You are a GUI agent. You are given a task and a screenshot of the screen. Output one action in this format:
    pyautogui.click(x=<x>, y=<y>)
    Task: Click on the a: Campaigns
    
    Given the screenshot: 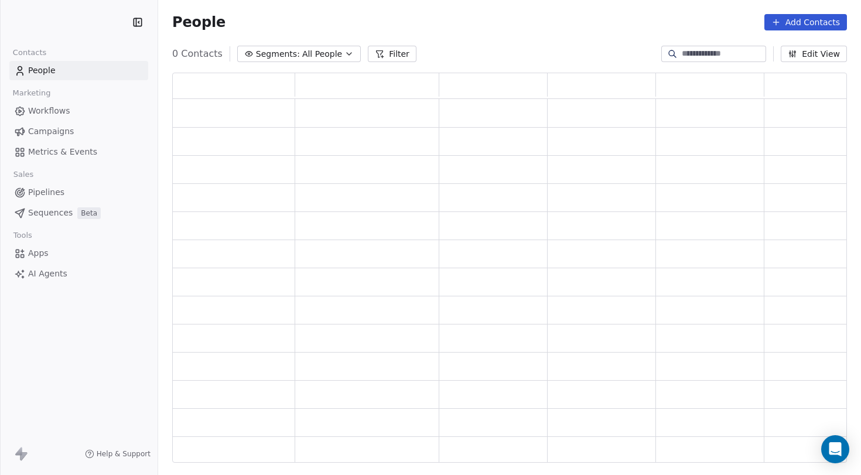 What is the action you would take?
    pyautogui.click(x=79, y=131)
    